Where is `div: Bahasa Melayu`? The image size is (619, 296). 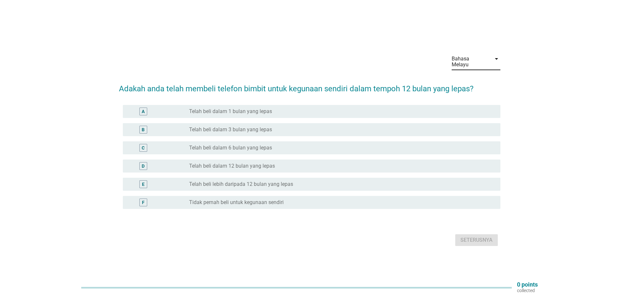
div: Bahasa Melayu is located at coordinates (470, 62).